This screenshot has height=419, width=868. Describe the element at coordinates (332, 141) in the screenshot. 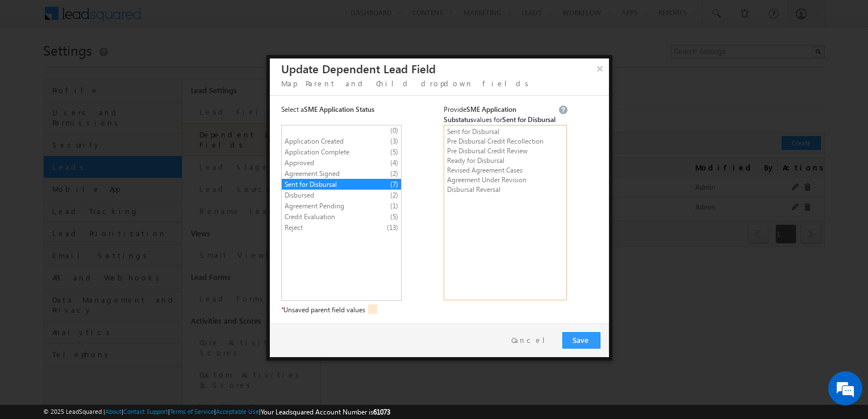

I see `span: Application Created` at that location.